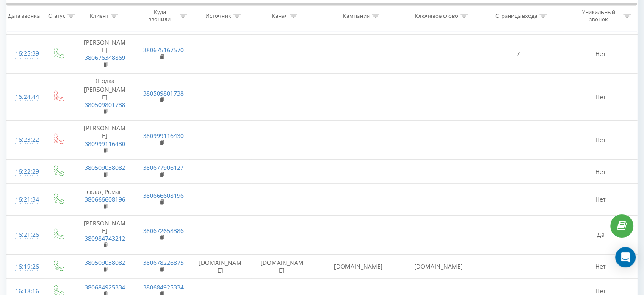  Describe the element at coordinates (105, 237) in the screenshot. I see `a: 380984743212` at that location.